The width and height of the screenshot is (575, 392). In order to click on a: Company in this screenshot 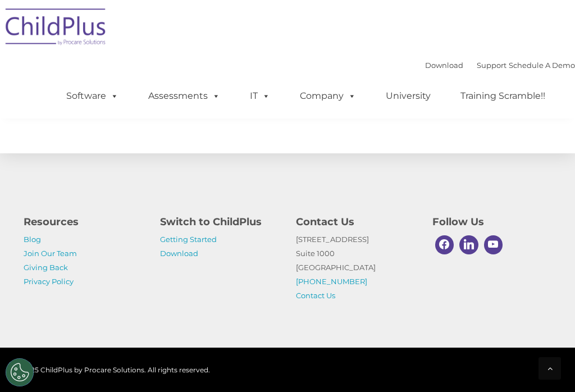, I will do `click(328, 96)`.